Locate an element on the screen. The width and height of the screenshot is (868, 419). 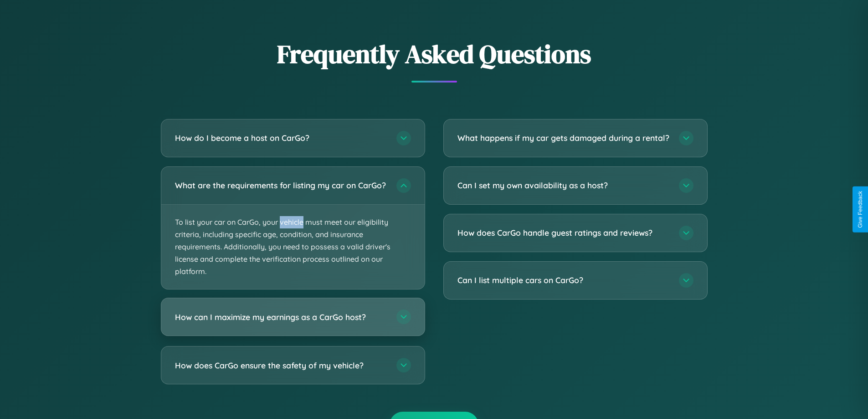
h3: How does CarGo handle guest ratings and reviews? is located at coordinates (564, 232).